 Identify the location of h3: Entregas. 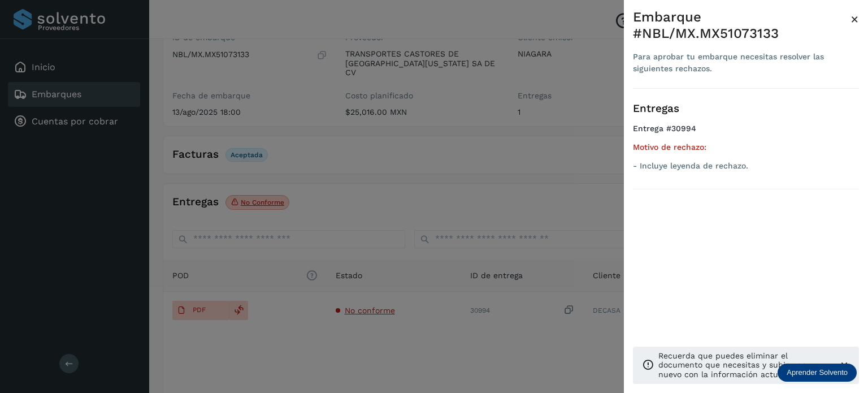
(745, 109).